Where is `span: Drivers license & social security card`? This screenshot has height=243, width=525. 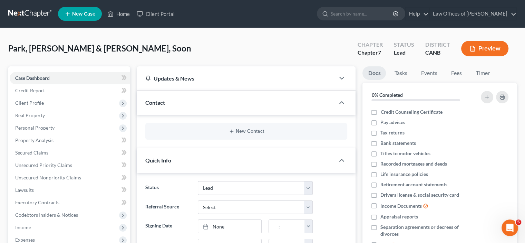 span: Drivers license & social security card is located at coordinates (420, 195).